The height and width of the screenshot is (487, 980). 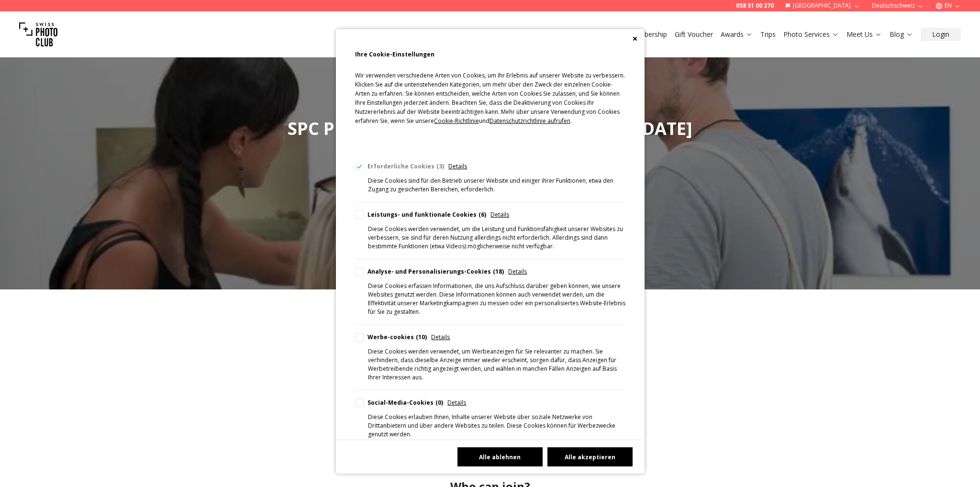 I want to click on div: 18, so click(x=498, y=272).